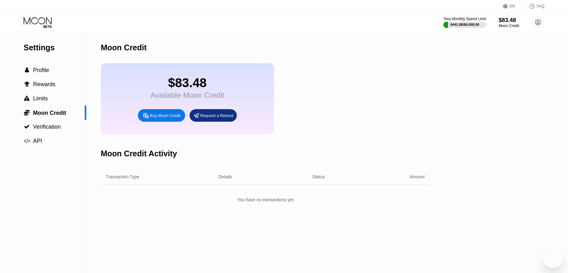 The image size is (568, 273). What do you see at coordinates (49, 113) in the screenshot?
I see `span: Moon Credit` at bounding box center [49, 113].